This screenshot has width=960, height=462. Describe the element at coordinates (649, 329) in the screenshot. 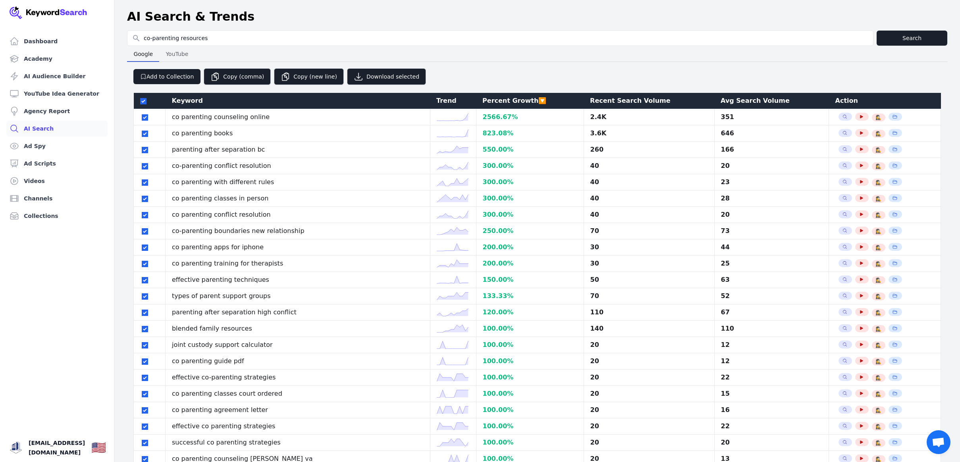

I see `div: 140` at that location.